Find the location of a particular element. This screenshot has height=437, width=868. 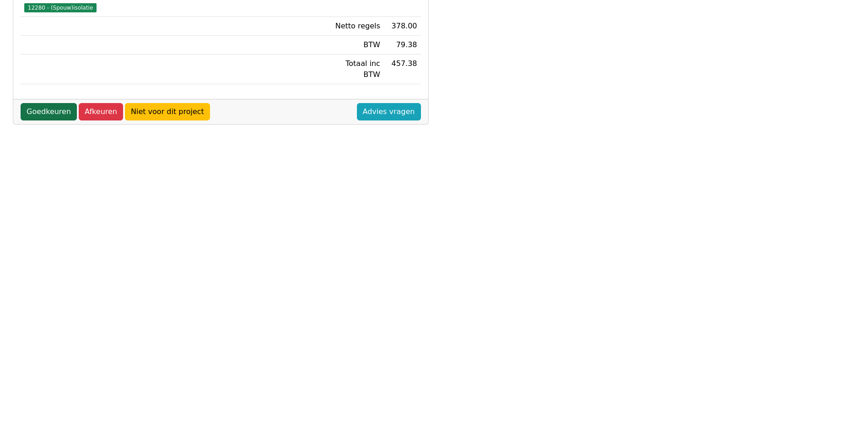

td: BTW is located at coordinates (355, 45).